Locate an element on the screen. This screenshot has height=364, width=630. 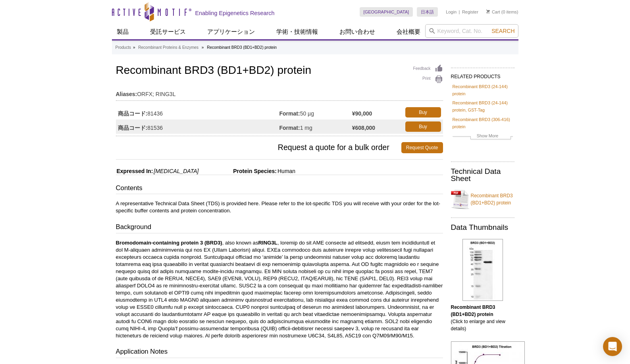
p: A representative Technical Data Sheet (TDS) is provided here. Please refer to the lot-specific TD... is located at coordinates (280, 207).